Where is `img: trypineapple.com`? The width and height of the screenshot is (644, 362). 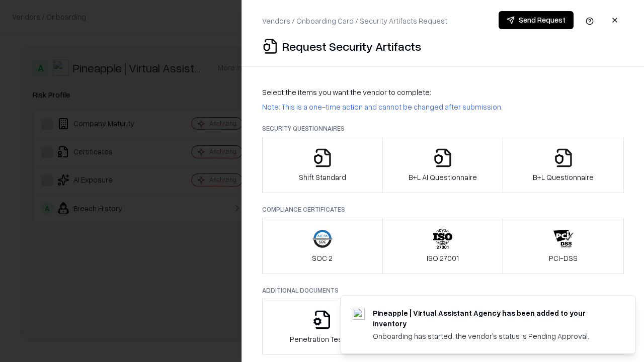 img: trypineapple.com is located at coordinates (359, 314).